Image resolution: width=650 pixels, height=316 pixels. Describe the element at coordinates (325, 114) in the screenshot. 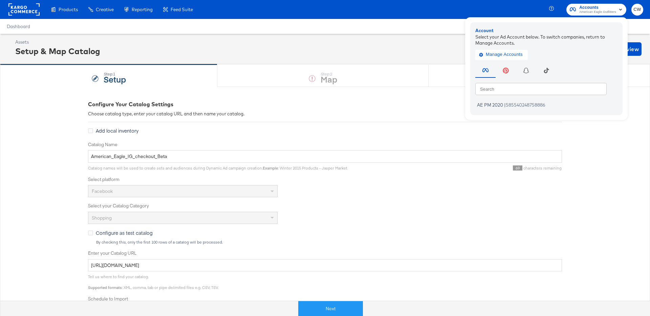

I see `div: Choose catalog type, enter your catalog URL and then name your catalog.` at that location.